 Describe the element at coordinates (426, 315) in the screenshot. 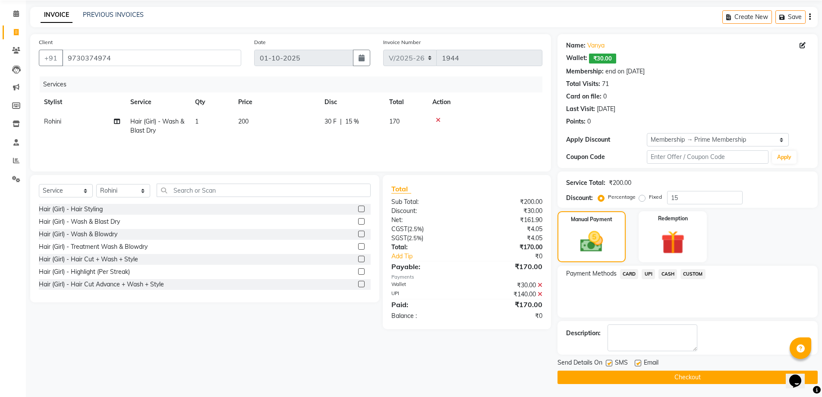

I see `div: Balance :` at that location.